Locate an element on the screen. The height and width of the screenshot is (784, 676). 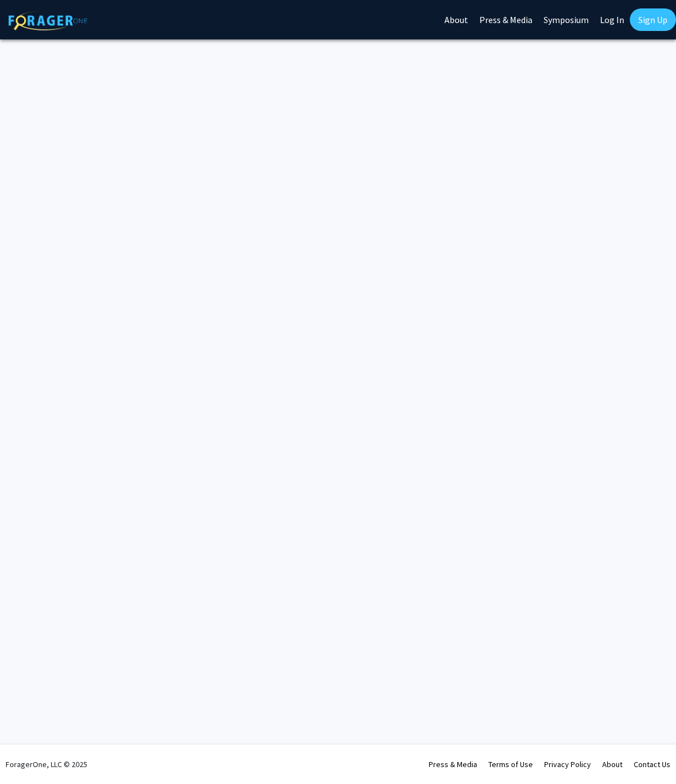
a: About is located at coordinates (612, 764).